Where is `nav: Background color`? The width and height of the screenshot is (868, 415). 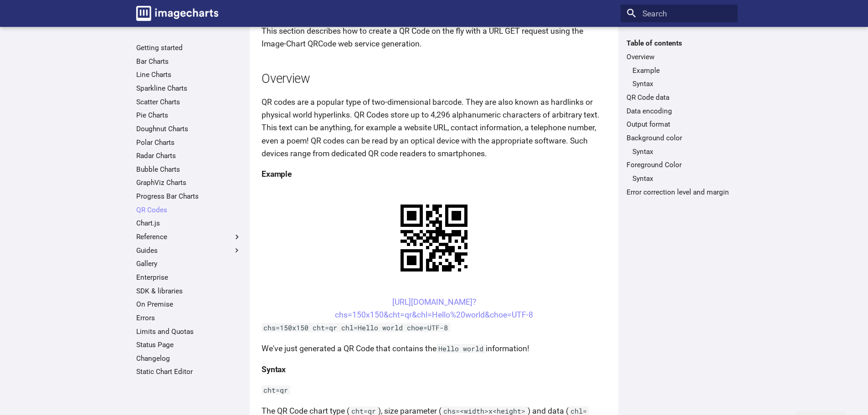 nav: Background color is located at coordinates (678, 151).